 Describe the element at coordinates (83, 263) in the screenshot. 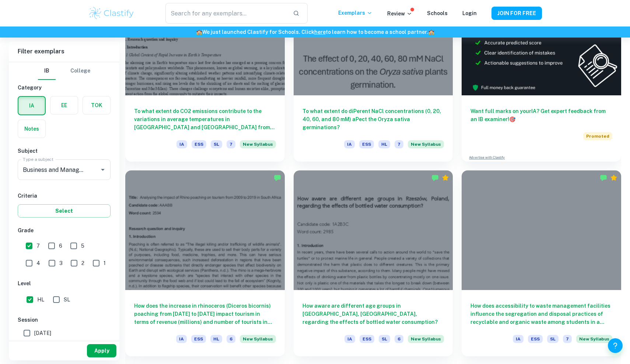

I see `span: 2` at that location.